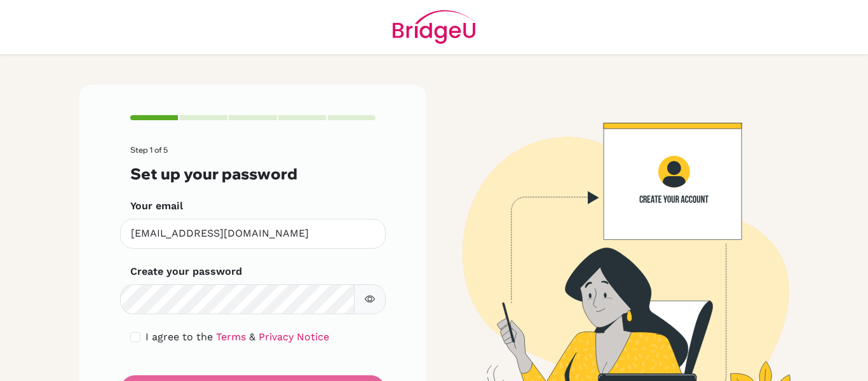  I want to click on input: Insert your email*, so click(253, 233).